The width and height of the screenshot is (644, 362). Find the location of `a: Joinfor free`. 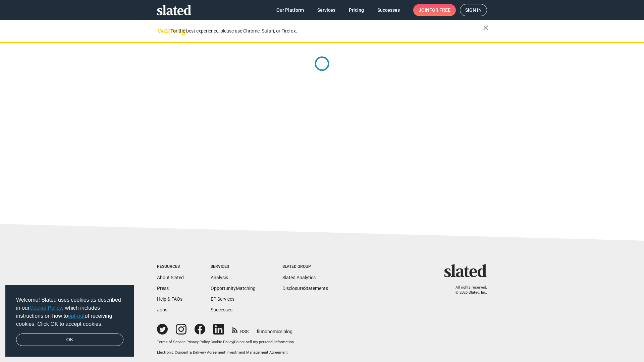

a: Joinfor free is located at coordinates (434, 10).